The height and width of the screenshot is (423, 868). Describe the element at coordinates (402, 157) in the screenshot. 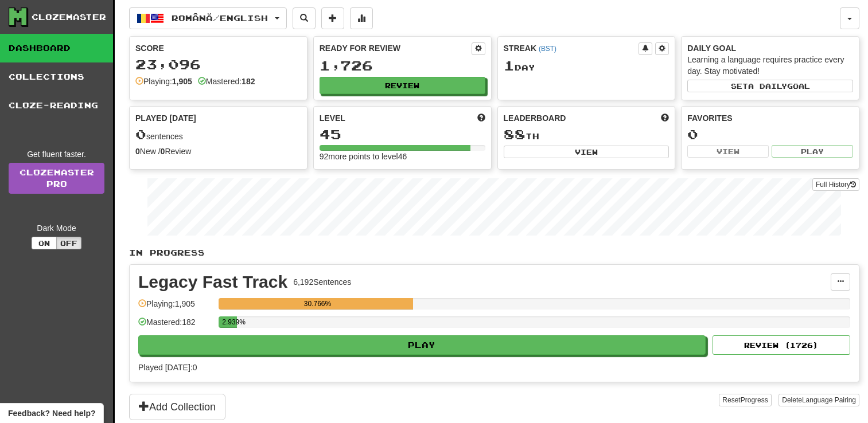

I see `div: 92 more points to level 46` at that location.